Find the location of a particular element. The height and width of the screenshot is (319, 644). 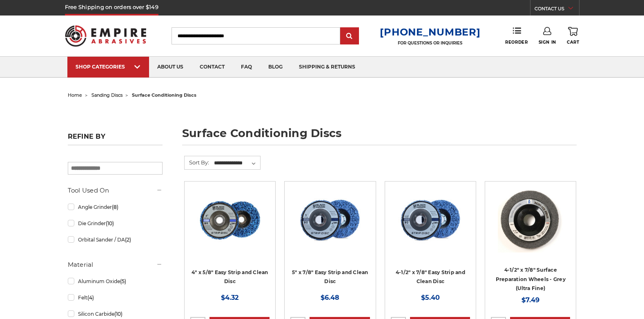

input: Submit is located at coordinates (349, 36).